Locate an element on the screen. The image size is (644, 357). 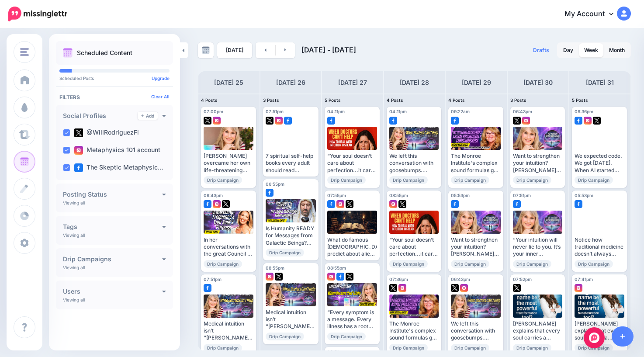
div: Open Intercom Messenger is located at coordinates (594, 338).